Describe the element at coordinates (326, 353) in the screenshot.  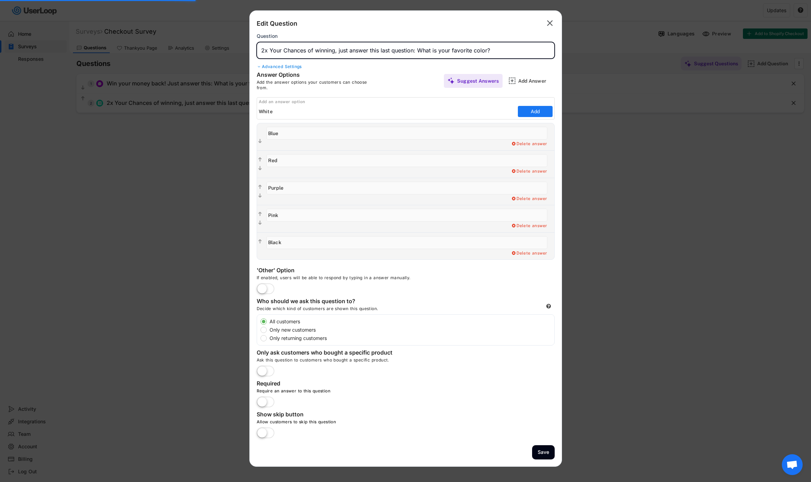
I see `div: Only ask customers who bought a specific product` at that location.